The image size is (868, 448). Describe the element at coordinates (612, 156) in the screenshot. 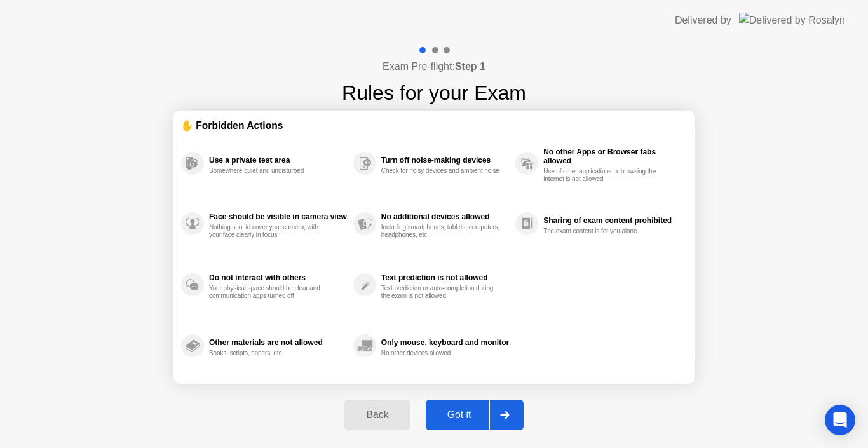

I see `div: No other Apps or Browser tabs allowed` at that location.